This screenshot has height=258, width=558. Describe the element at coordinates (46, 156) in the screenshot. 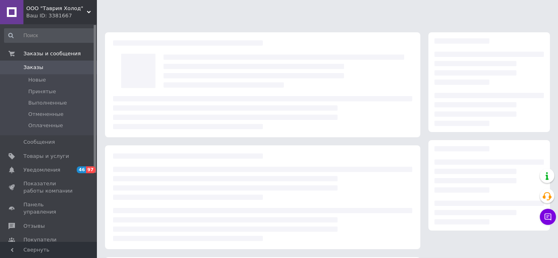

I see `span: Товары и услуги` at that location.